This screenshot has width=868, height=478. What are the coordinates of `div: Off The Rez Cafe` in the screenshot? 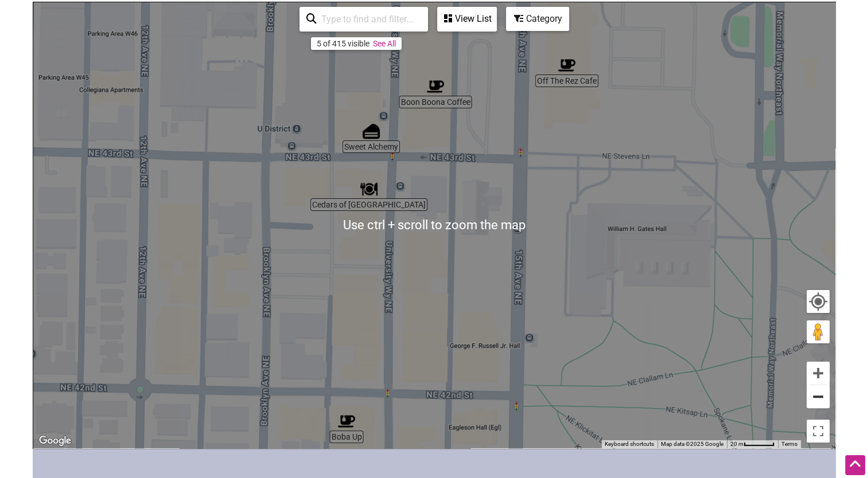 It's located at (567, 65).